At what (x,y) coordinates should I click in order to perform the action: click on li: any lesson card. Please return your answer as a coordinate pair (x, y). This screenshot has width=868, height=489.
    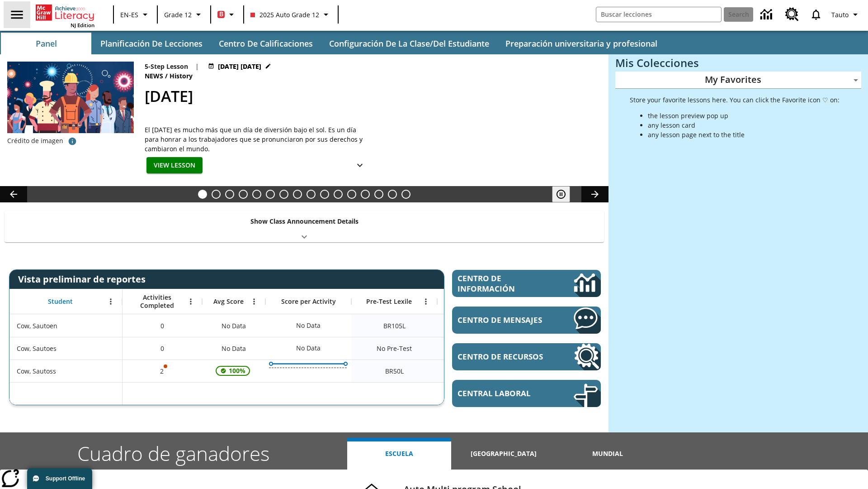
    Looking at the image, I should click on (744, 125).